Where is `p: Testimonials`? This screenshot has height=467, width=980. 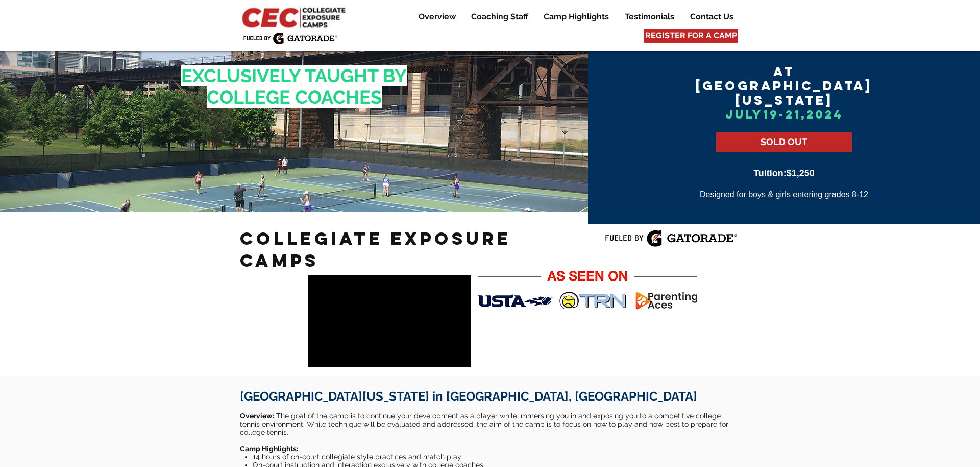 p: Testimonials is located at coordinates (649, 17).